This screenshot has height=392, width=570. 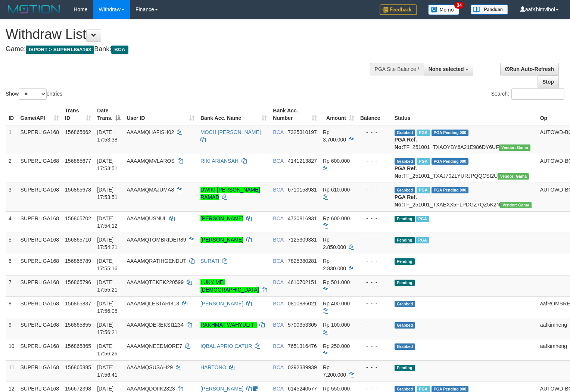 I want to click on td: 6, so click(x=11, y=265).